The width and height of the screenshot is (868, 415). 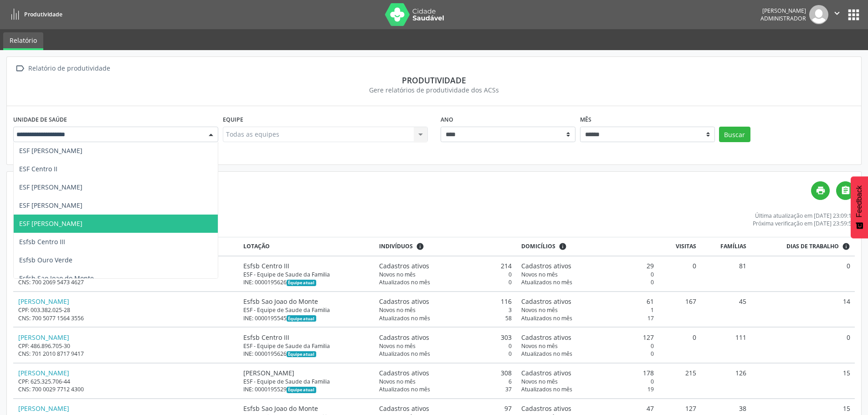 I want to click on a:  Relatório de produtividade, so click(x=63, y=68).